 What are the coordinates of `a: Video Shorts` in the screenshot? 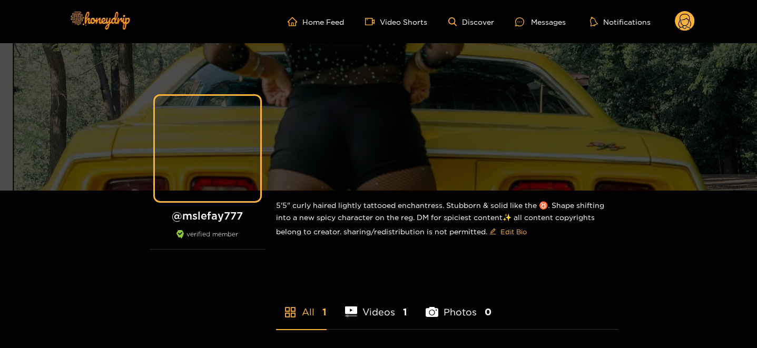 It's located at (396, 22).